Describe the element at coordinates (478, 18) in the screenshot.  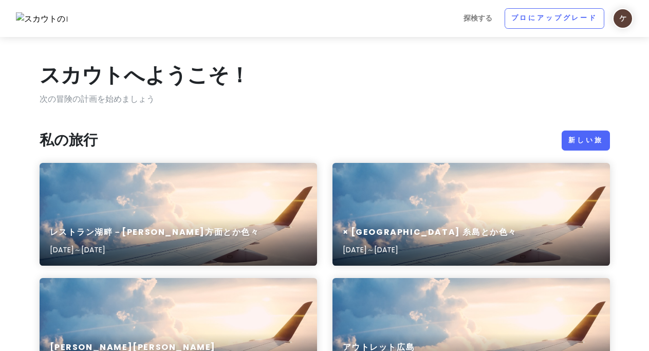
I see `font: 探検する` at that location.